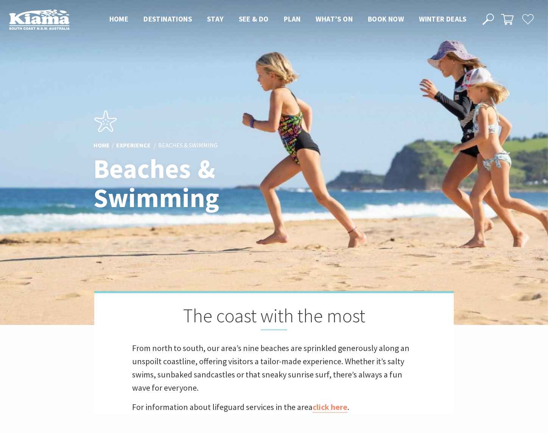  I want to click on h1: Beaches & Swimming, so click(200, 183).